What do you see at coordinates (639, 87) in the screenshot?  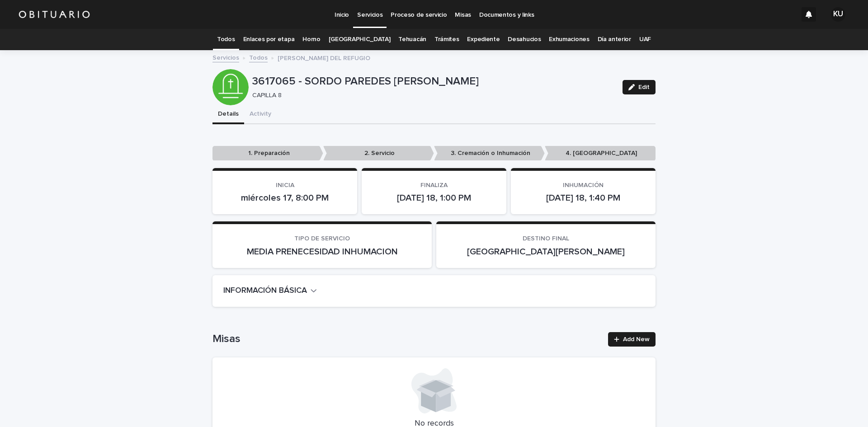 I see `button: Edit` at bounding box center [639, 87].